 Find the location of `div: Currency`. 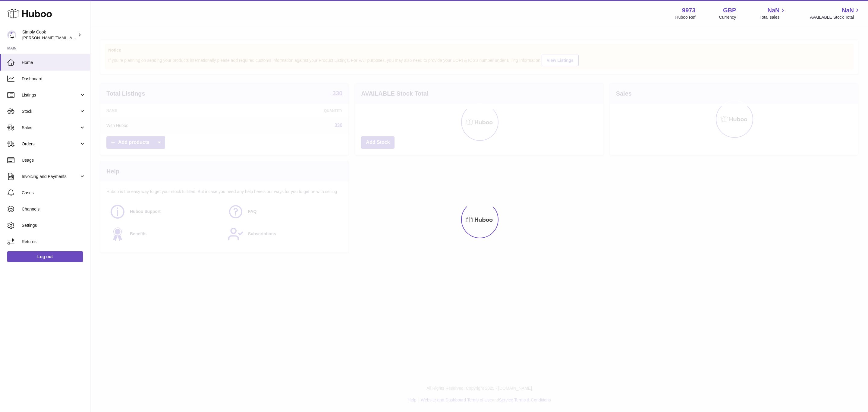

div: Currency is located at coordinates (728, 17).